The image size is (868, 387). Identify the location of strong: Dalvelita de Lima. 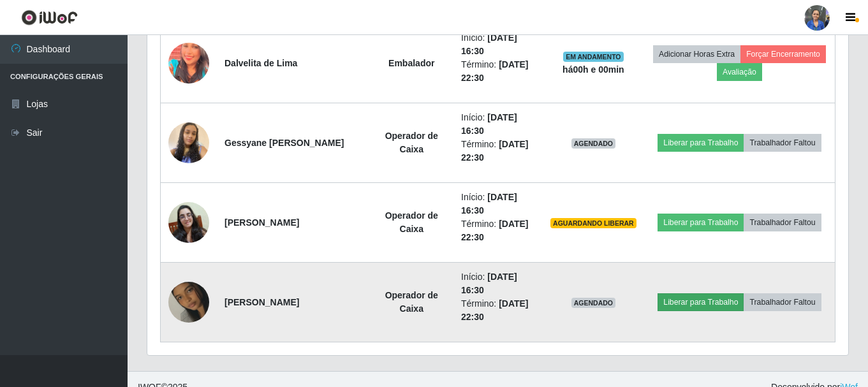
(261, 63).